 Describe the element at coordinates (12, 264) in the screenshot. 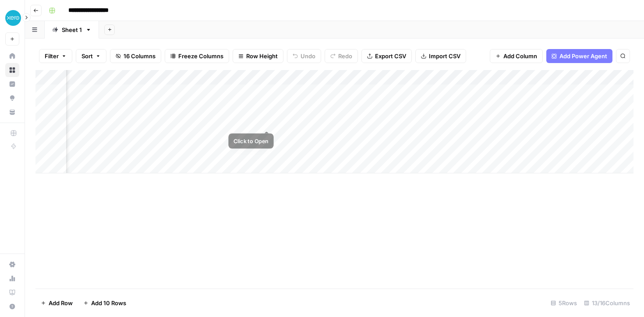

I see `a: Settings` at that location.